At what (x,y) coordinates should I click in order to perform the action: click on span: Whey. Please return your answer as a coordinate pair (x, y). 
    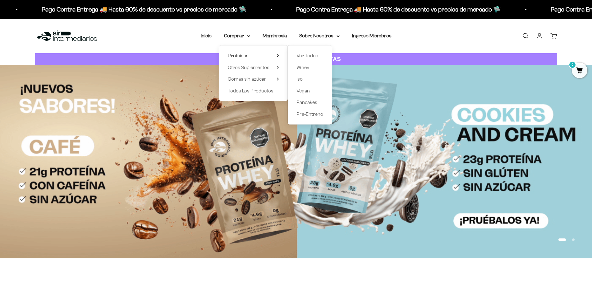
    Looking at the image, I should click on (303, 67).